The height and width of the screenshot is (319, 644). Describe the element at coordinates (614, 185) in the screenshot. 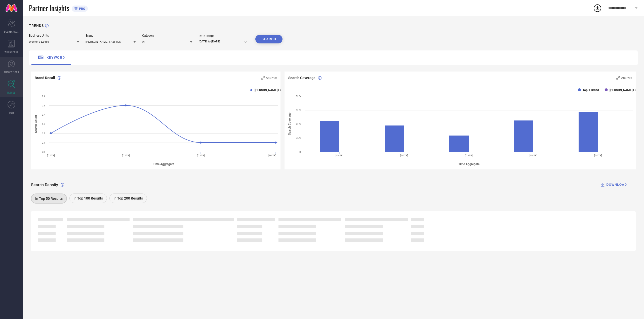

I see `button: DOWNLOAD` at that location.